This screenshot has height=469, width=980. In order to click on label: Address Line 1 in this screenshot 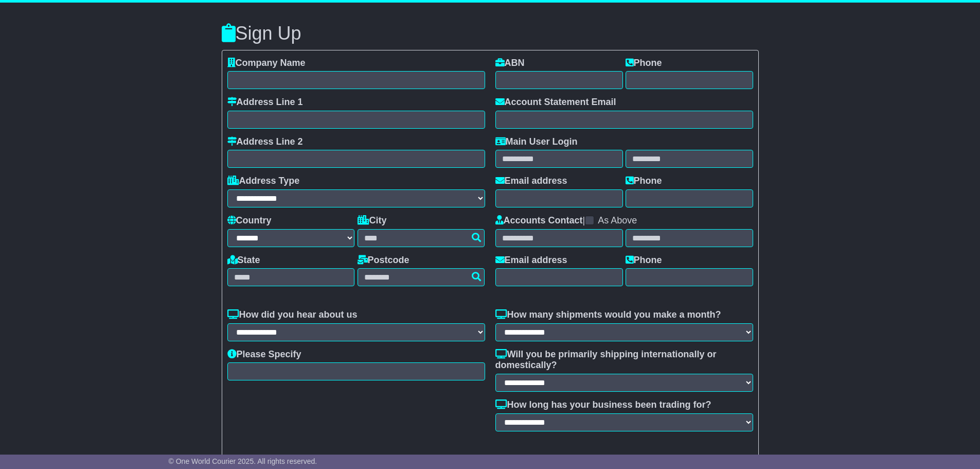, I will do `click(265, 102)`.